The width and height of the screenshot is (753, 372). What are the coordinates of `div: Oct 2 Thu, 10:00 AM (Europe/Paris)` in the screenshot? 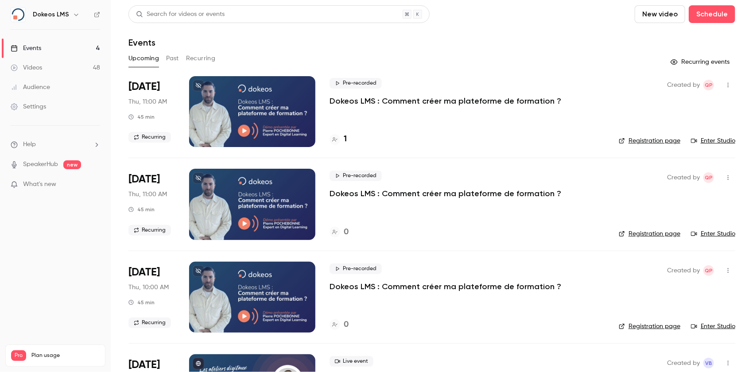 It's located at (151, 297).